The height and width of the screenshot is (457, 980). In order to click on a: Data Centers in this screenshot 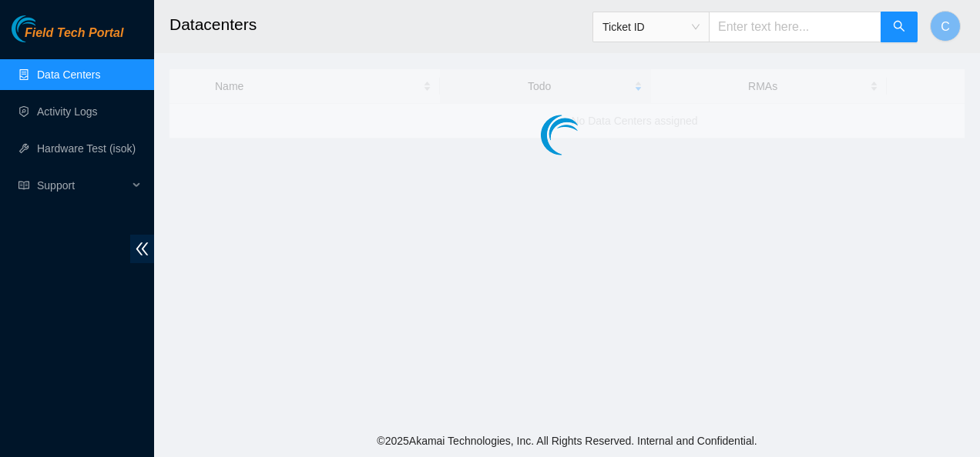, I will do `click(69, 75)`.